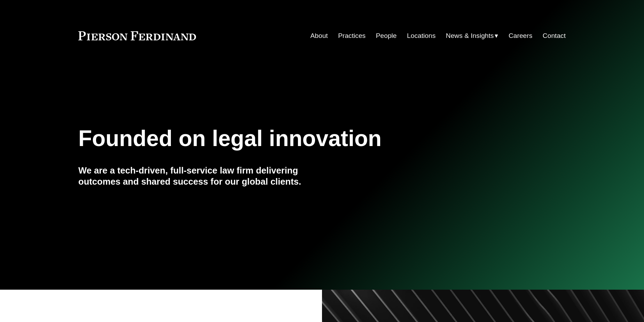 This screenshot has width=644, height=322. I want to click on a: Careers, so click(520, 36).